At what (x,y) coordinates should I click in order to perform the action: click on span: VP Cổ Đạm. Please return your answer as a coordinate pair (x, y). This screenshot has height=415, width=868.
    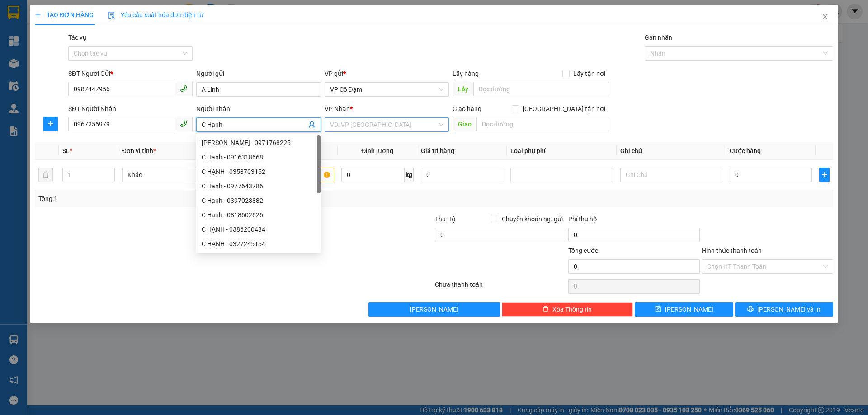
    Looking at the image, I should click on (387, 89).